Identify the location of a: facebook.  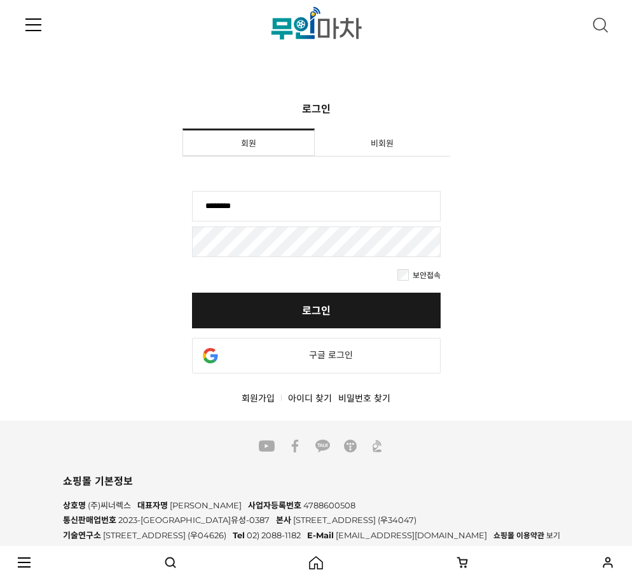
(295, 446).